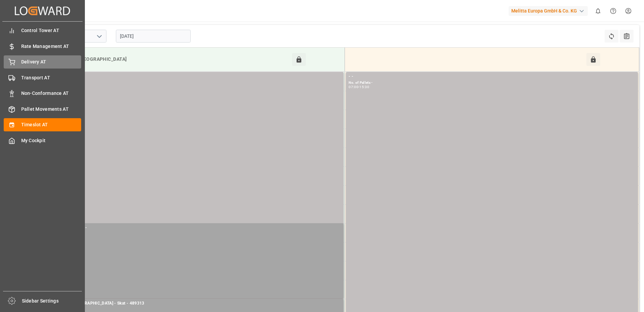 This screenshot has width=644, height=312. I want to click on span: Transport AT, so click(51, 78).